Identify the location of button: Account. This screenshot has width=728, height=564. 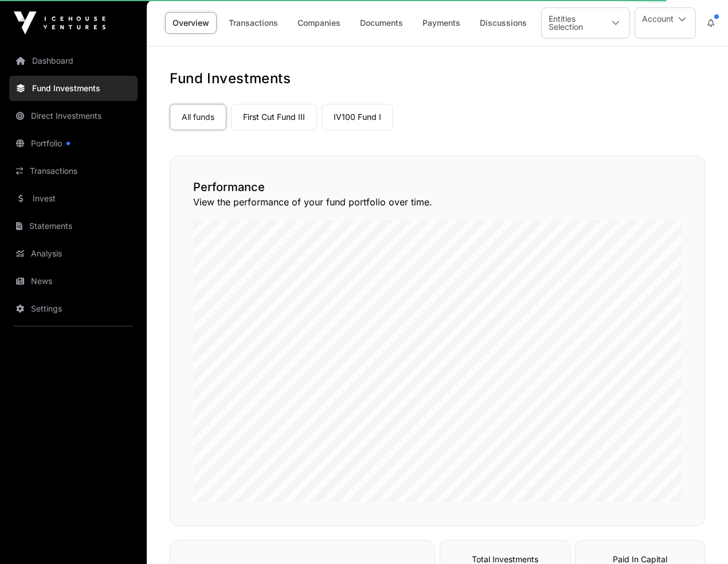
(665, 23).